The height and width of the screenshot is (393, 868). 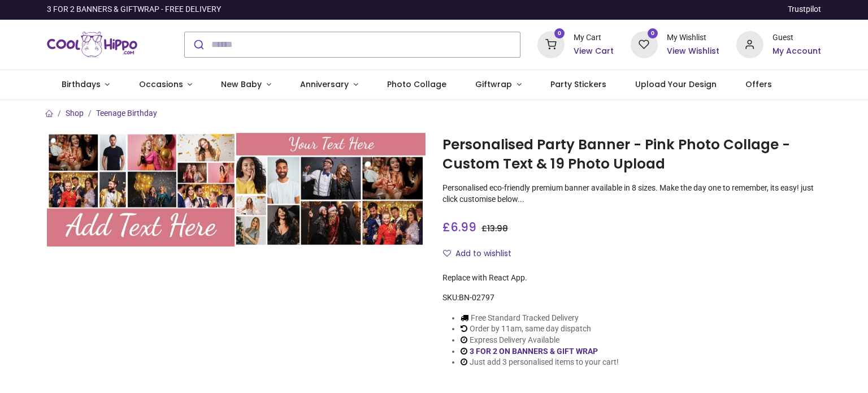 What do you see at coordinates (539, 318) in the screenshot?
I see `li: Free Standard Tracked Delivery` at bounding box center [539, 318].